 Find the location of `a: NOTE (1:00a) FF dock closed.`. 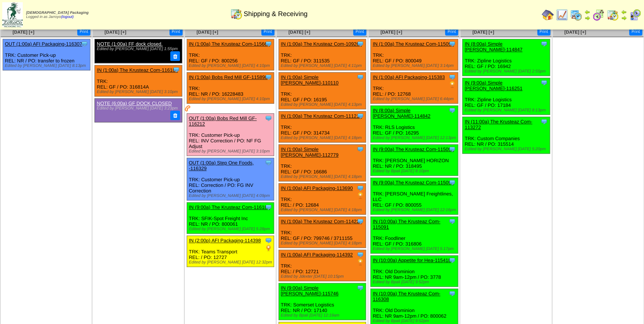

a: NOTE (1:00a) FF dock closed. is located at coordinates (129, 43).